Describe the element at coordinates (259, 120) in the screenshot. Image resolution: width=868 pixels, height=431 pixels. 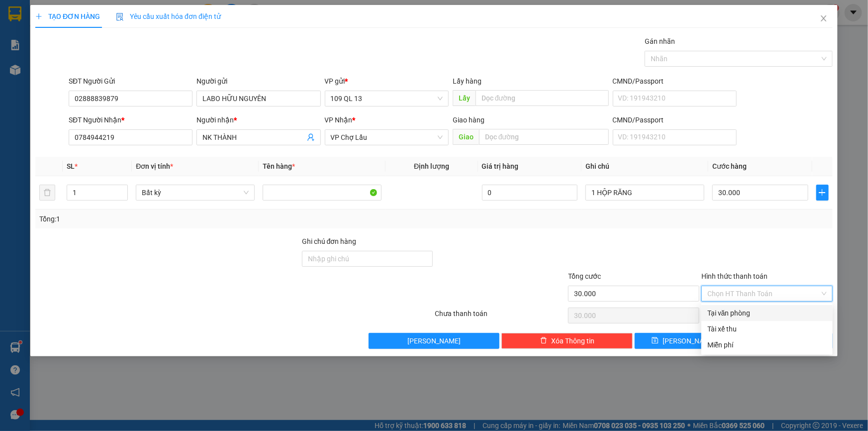
I see `div: Người nhận` at that location.